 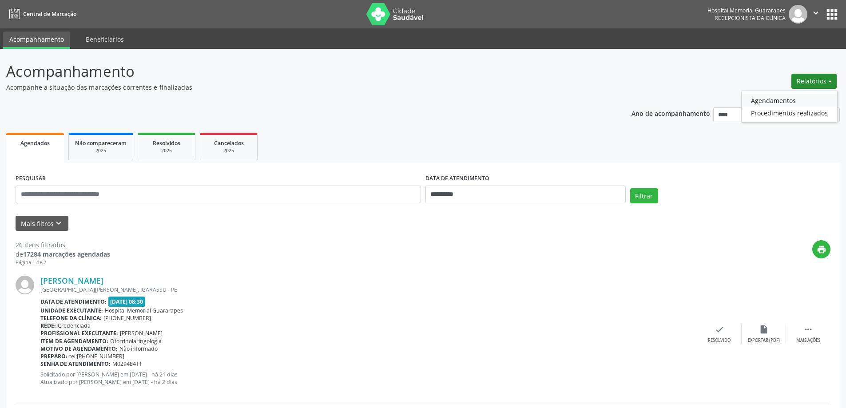 I want to click on div: Página 1 de 2, so click(x=63, y=263).